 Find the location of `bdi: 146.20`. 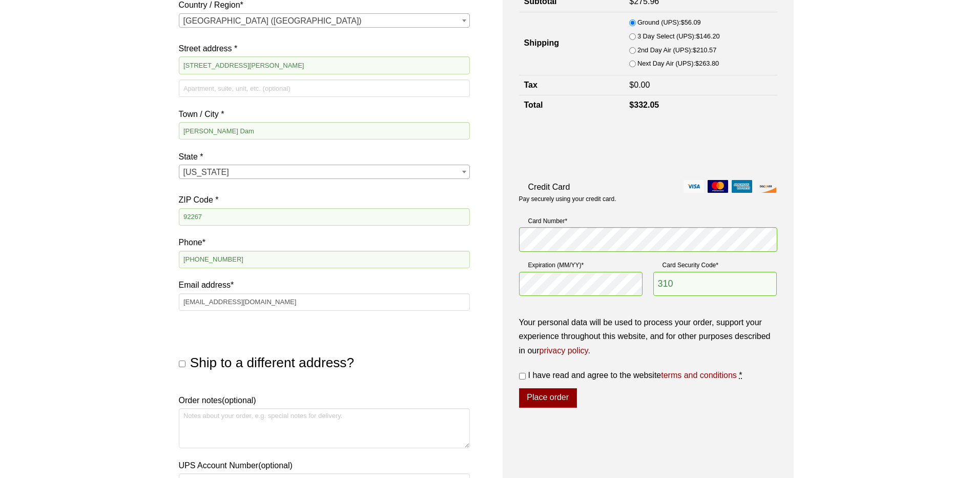

bdi: 146.20 is located at coordinates (708, 36).